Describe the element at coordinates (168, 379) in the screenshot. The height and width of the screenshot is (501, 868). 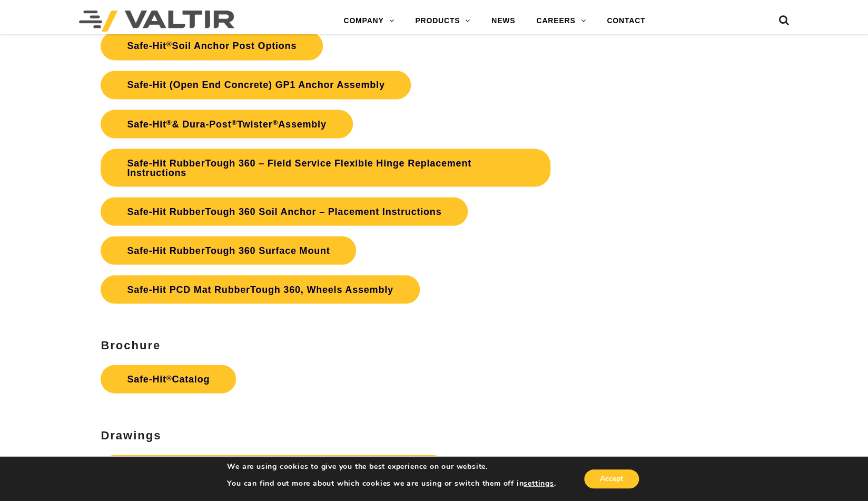
I see `a: Safe-Hit®Catalog` at that location.